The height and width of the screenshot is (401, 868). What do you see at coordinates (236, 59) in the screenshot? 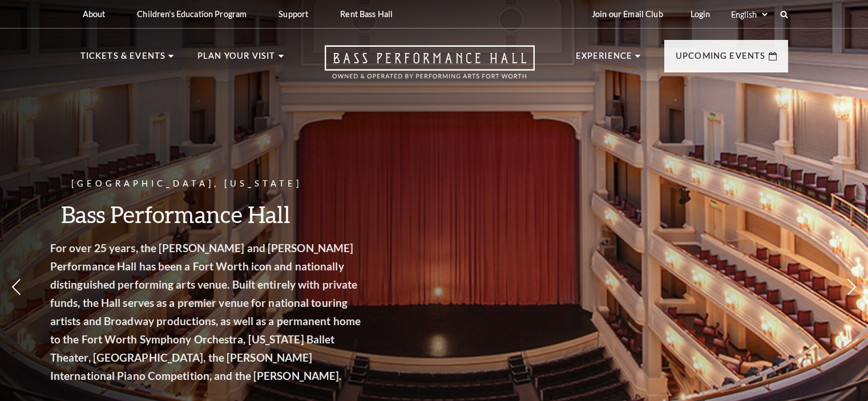
I see `p: Plan Your Visit` at bounding box center [236, 59].